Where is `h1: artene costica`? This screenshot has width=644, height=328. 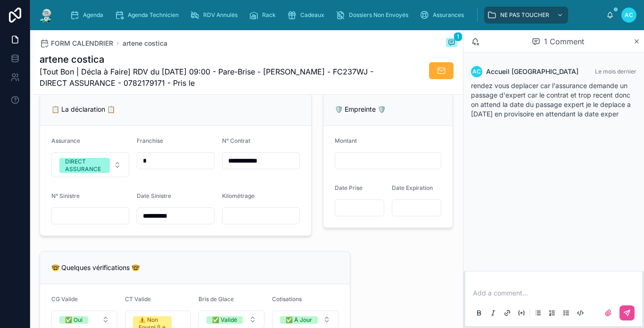 h1: artene costica is located at coordinates (213, 59).